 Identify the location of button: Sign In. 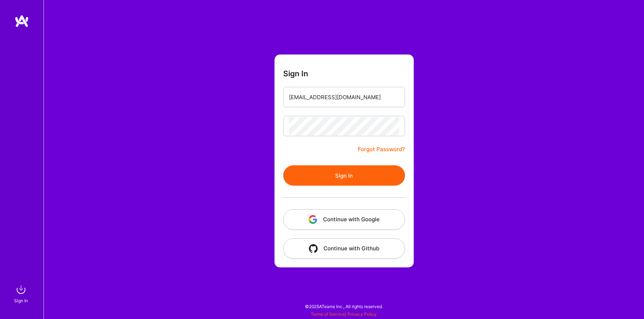
(344, 176).